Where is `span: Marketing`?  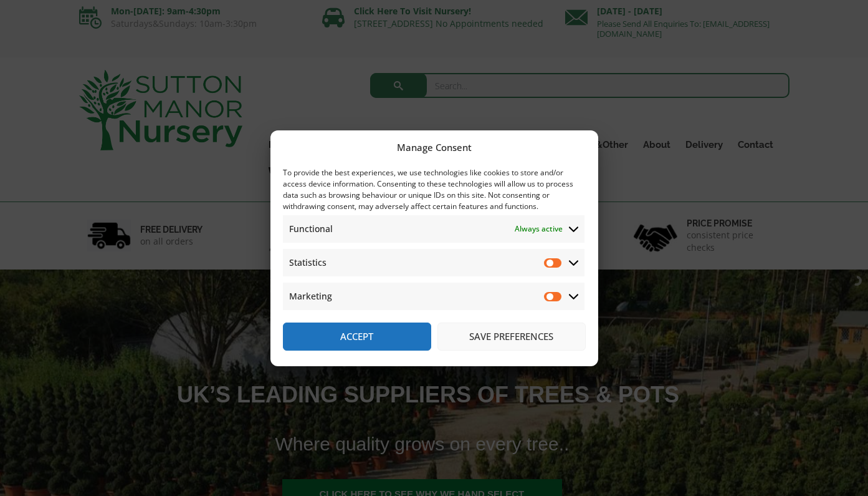
span: Marketing is located at coordinates (310, 296).